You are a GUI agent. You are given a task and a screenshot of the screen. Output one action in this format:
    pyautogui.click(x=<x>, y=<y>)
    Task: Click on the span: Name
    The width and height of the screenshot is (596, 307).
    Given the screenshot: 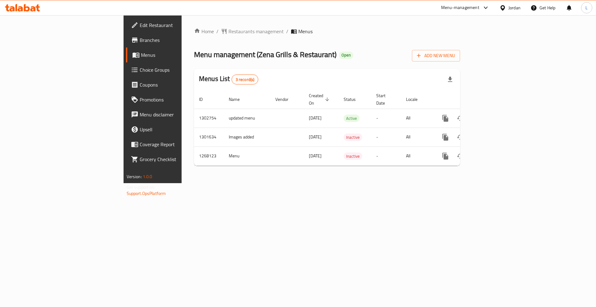 What is the action you would take?
    pyautogui.click(x=238, y=99)
    